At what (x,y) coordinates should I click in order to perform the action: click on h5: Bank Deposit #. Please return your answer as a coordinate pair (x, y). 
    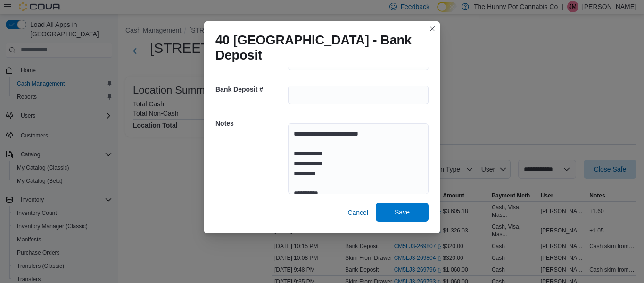
    Looking at the image, I should click on (251, 89).